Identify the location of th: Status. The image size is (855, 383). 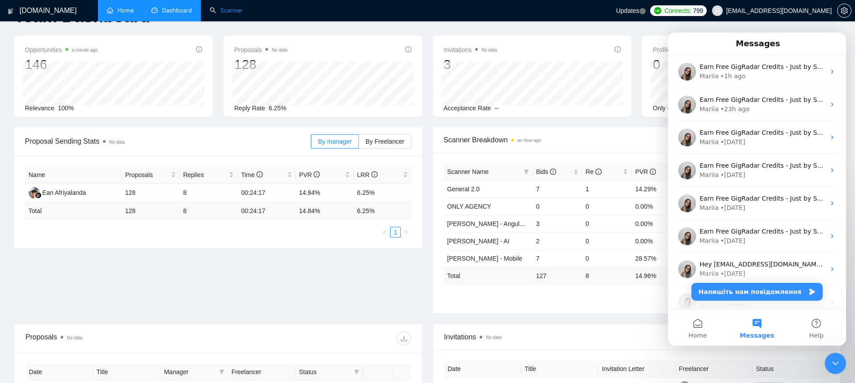
(791, 369).